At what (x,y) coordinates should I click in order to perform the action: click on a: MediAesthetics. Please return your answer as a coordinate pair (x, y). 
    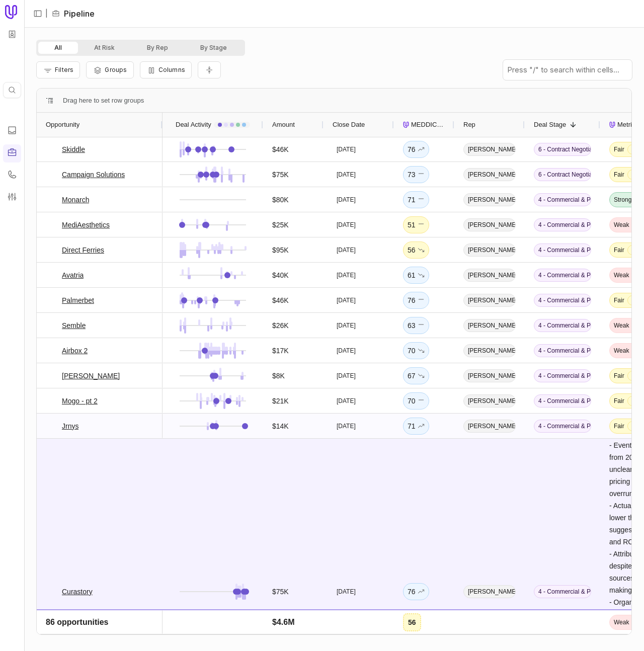
    Looking at the image, I should click on (86, 225).